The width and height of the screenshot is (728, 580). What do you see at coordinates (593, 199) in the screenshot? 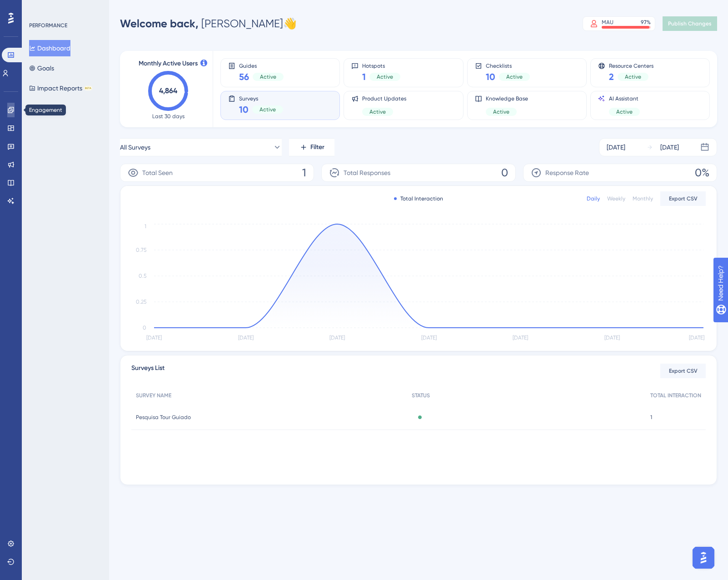
I see `div: Daily` at bounding box center [593, 199].